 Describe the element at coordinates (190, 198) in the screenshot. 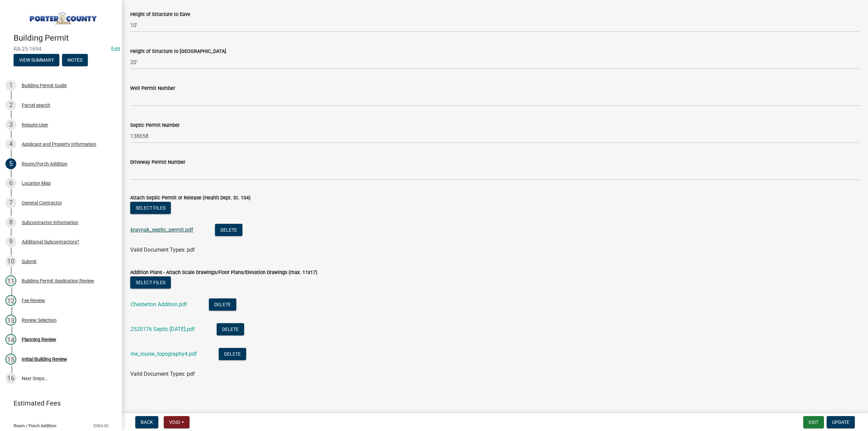

I see `label: Attach Septic Permit or Release (Health Dept. St. 104)` at that location.